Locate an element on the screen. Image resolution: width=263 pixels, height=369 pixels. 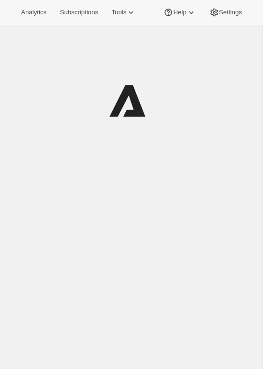
span: Analytics is located at coordinates (33, 12).